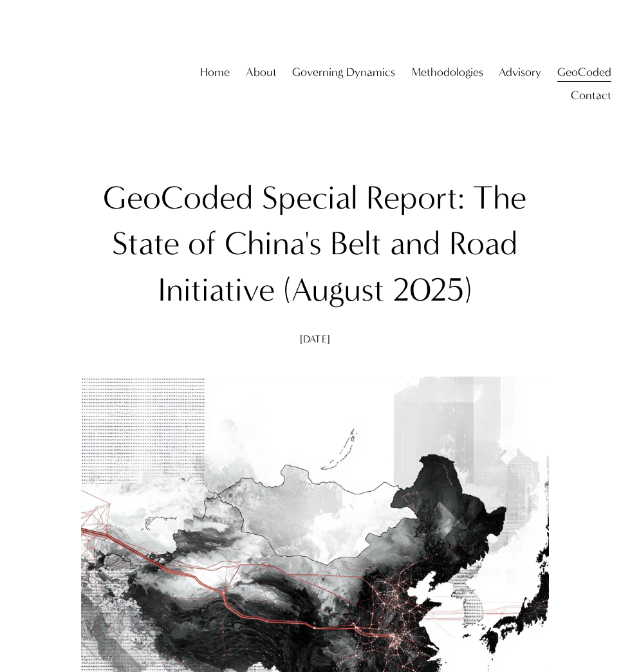 This screenshot has width=630, height=672. I want to click on div: of, so click(202, 244).